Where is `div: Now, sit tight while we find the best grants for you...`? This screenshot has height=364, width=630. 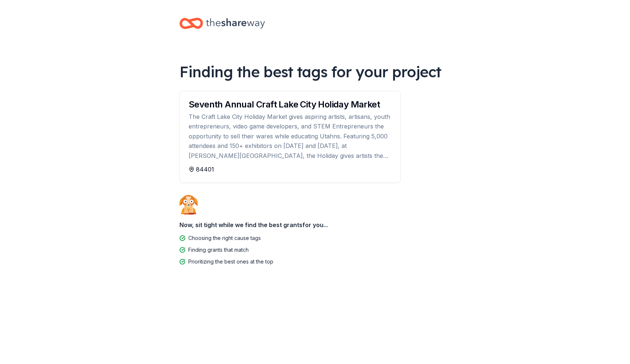 div: Now, sit tight while we find the best grants for you... is located at coordinates (315, 225).